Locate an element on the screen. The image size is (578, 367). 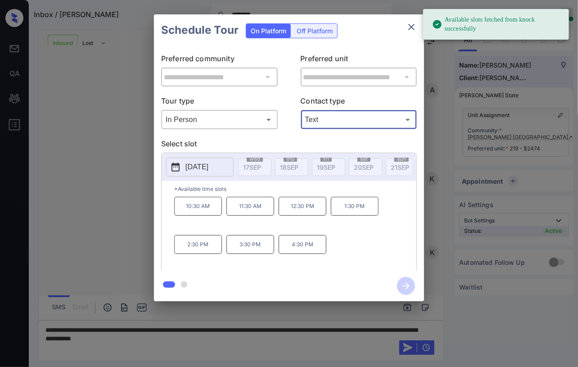
p: 4:30 PM is located at coordinates (302, 244).